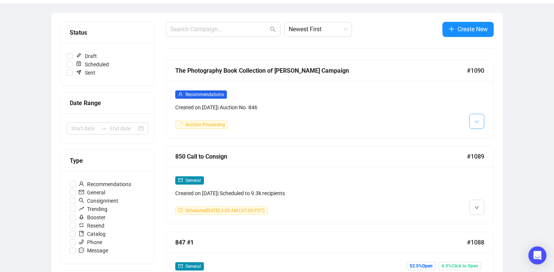  What do you see at coordinates (81, 250) in the screenshot?
I see `span: message` at bounding box center [81, 250].